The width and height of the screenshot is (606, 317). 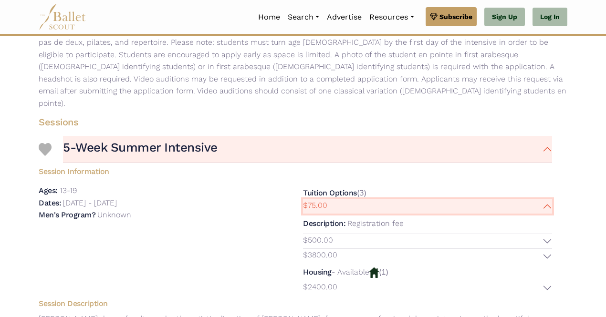 I want to click on a: Subscribe, so click(x=451, y=17).